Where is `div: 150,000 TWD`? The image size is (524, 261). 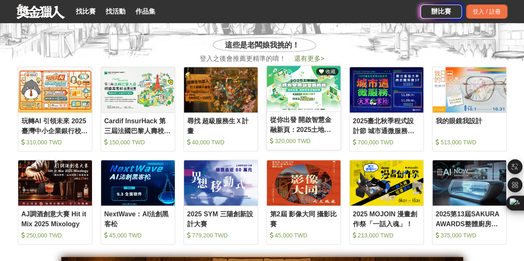 div: 150,000 TWD is located at coordinates (138, 143).